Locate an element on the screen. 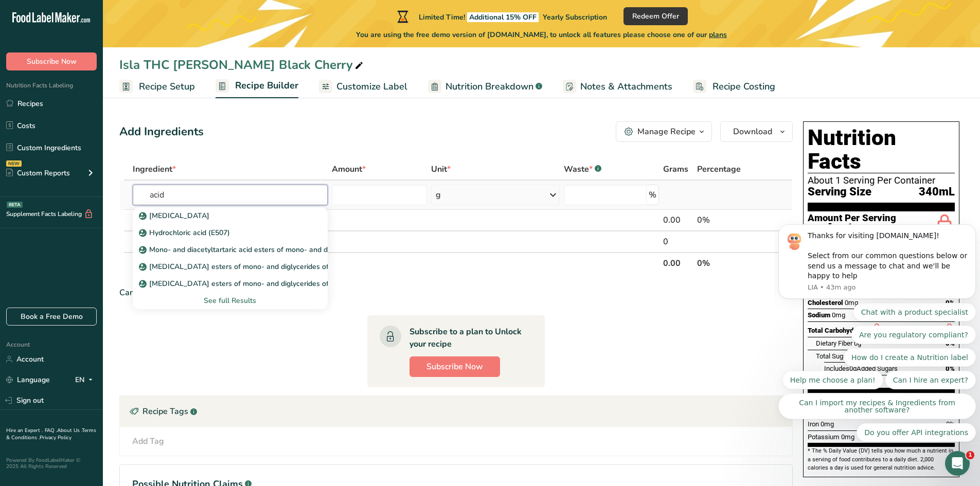 This screenshot has width=980, height=486. div: message notification from LIA, 43m ago. Thanks for visiting FoodLabelMaker.com! Select from our c... is located at coordinates (103, 181).